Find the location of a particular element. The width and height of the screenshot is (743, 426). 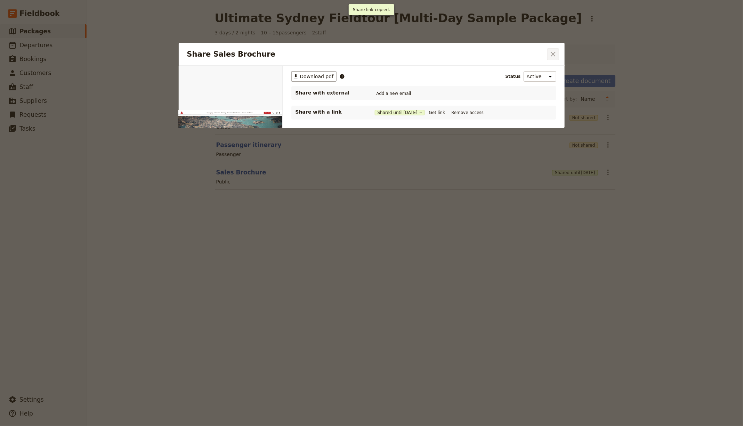

p: Share with a link is located at coordinates (330, 112).